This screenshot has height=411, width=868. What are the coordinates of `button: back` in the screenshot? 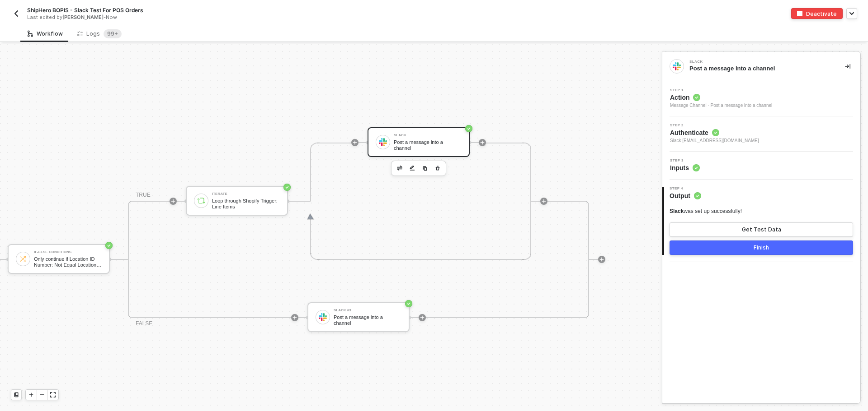 It's located at (16, 13).